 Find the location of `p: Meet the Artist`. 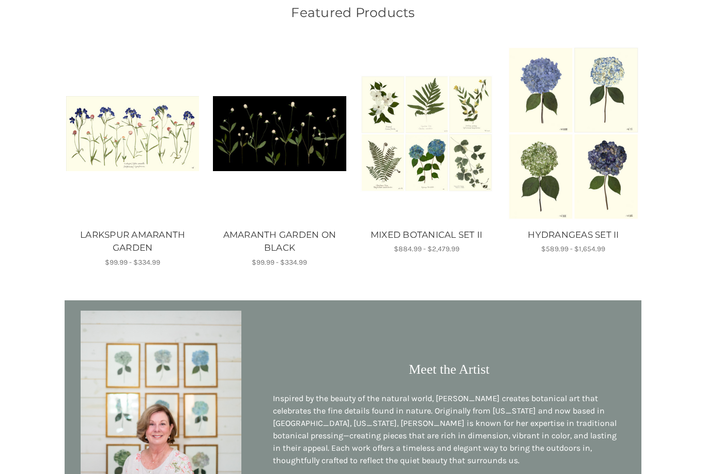

p: Meet the Artist is located at coordinates (449, 369).